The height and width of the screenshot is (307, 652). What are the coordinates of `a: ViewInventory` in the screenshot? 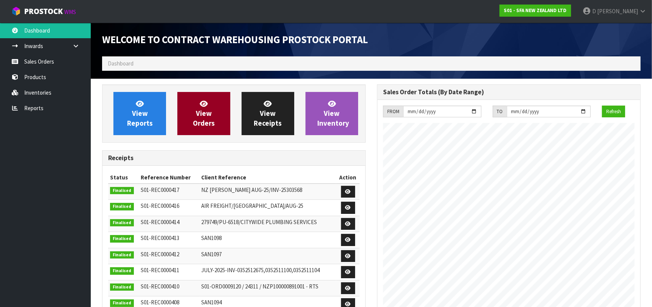 It's located at (332, 113).